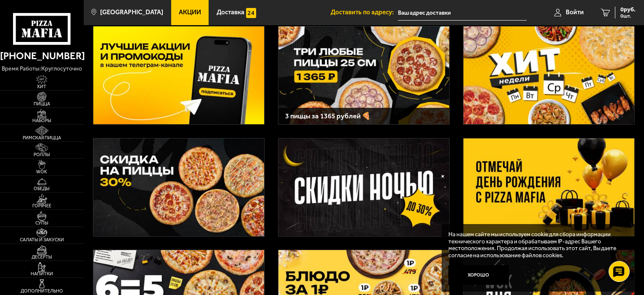 The width and height of the screenshot is (644, 295). Describe the element at coordinates (628, 10) in the screenshot. I see `span: 0 руб.` at that location.